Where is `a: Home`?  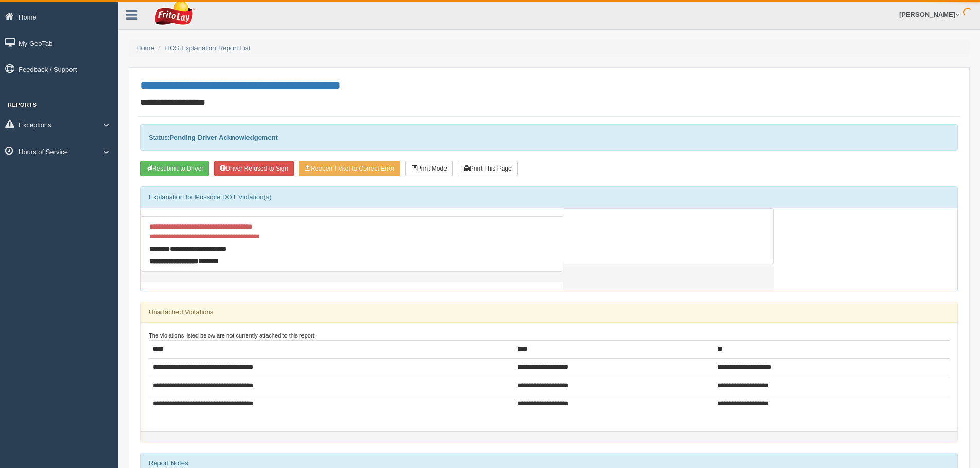 a: Home is located at coordinates (145, 48).